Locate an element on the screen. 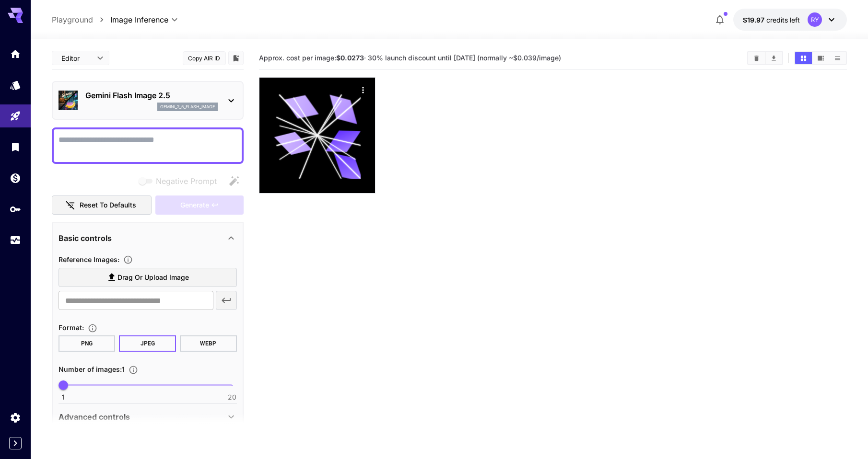  button: Download All is located at coordinates (774, 58).